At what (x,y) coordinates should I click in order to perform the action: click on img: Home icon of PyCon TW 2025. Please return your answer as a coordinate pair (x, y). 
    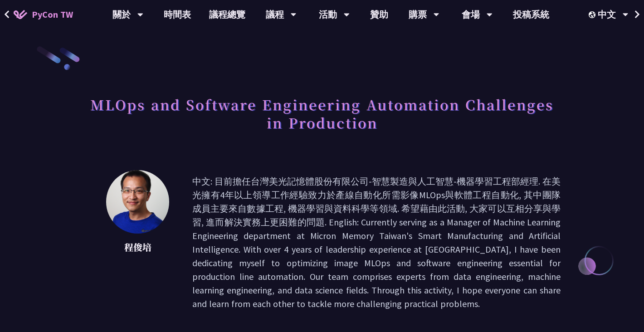
    Looking at the image, I should click on (21, 14).